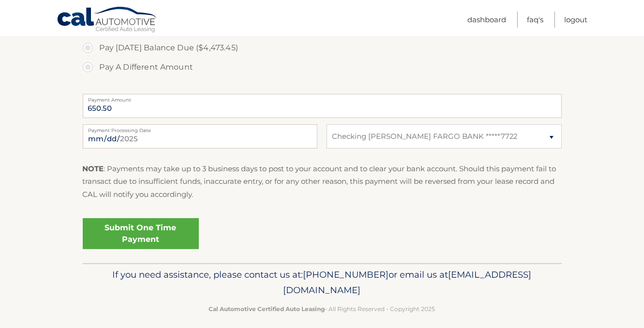 The width and height of the screenshot is (644, 328). I want to click on p: If you need assistance, please contact us at: or email us at, so click(322, 282).